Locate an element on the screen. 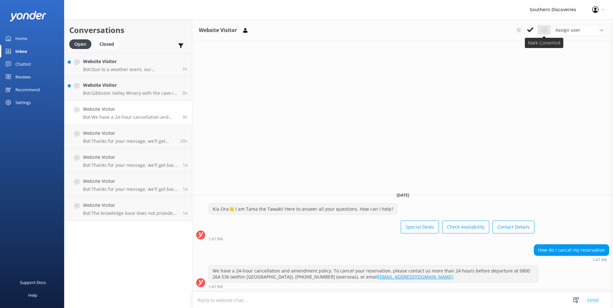 Image resolution: width=613 pixels, height=308 pixels. span: Sep 24 2025 03:10pm (UTC +12:00) Pacific/Auckland is located at coordinates (185, 93).